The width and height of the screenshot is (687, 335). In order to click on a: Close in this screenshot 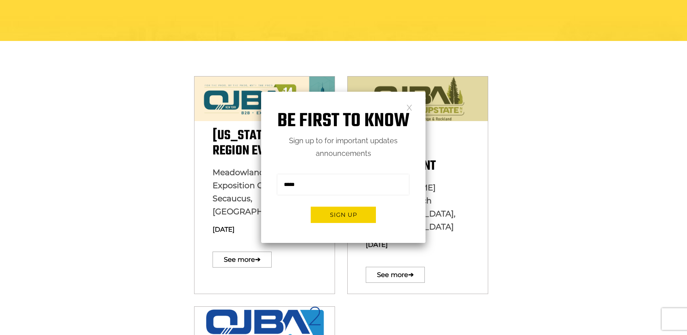, I will do `click(409, 107)`.